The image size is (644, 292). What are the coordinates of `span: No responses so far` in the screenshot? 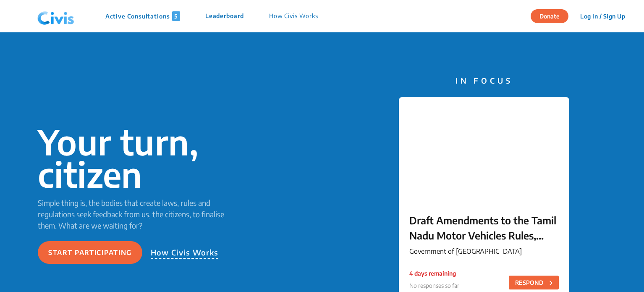 It's located at (434, 286).